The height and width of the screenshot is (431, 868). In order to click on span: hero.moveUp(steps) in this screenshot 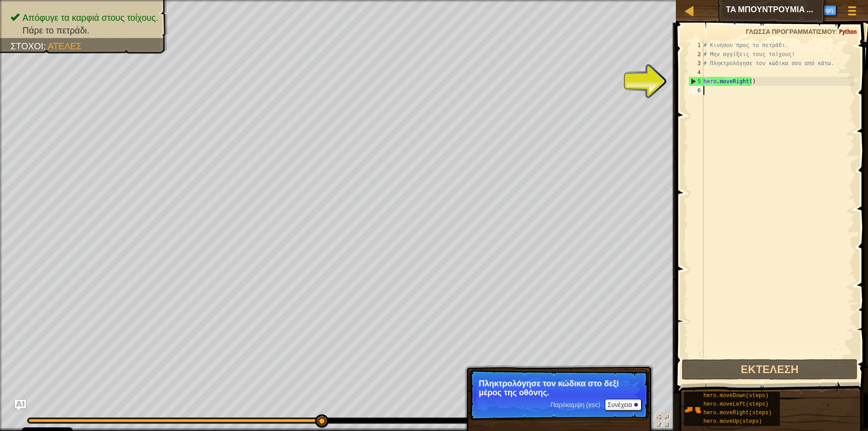, I will do `click(733, 422)`.